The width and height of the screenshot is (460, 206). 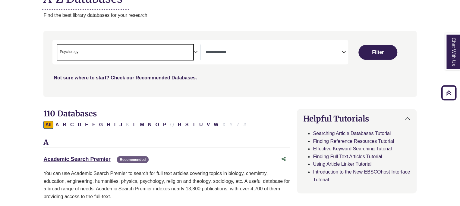 I want to click on button: Filter Results J, so click(x=120, y=125).